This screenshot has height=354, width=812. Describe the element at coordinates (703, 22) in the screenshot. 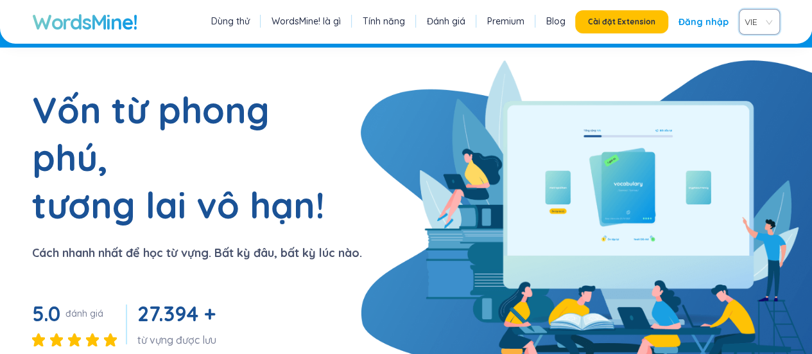

I see `a: Đăng nhập` at that location.